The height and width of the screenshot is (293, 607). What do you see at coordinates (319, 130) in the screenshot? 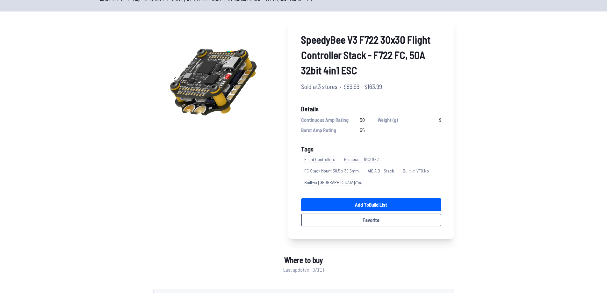
I see `span: Burst Amp Rating` at bounding box center [319, 130].